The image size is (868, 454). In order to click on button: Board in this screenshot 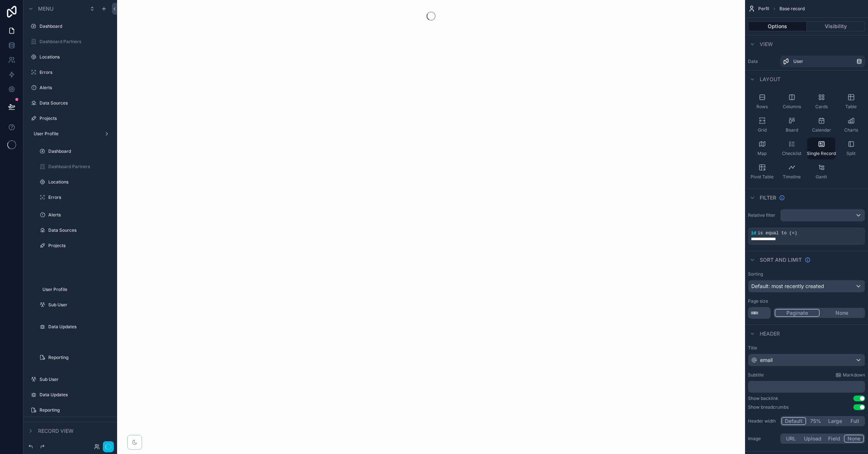, I will do `click(792, 125)`.